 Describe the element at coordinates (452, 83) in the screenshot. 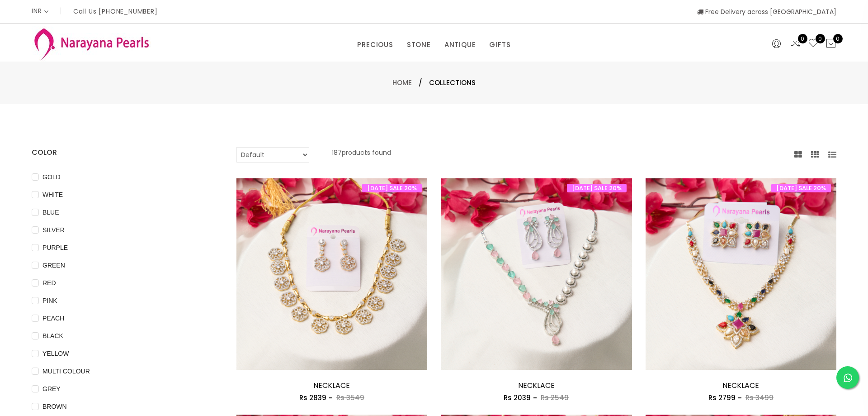

I see `span: Collections` at that location.